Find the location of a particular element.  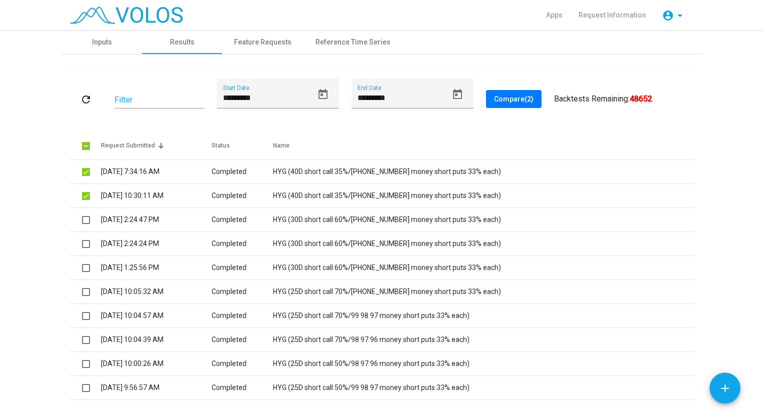

b: 48652 is located at coordinates (640, 98).